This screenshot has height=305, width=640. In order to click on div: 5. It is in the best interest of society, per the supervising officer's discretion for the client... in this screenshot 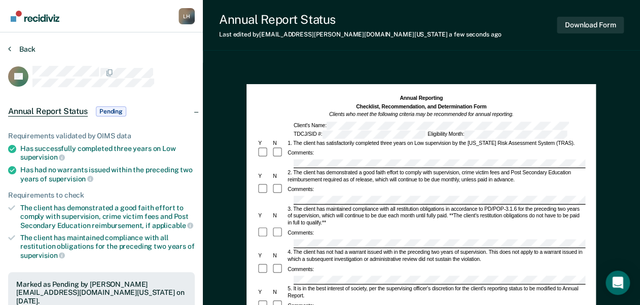, I will do `click(436, 293)`.